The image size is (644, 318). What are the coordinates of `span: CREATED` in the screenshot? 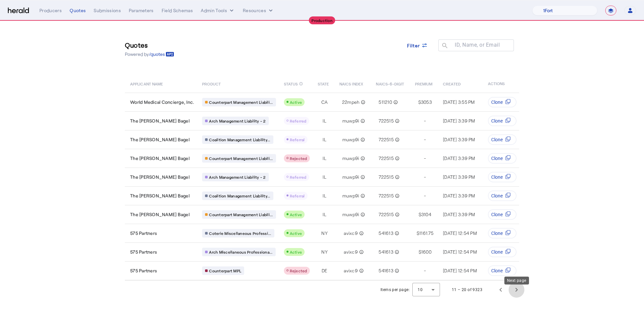 It's located at (452, 83).